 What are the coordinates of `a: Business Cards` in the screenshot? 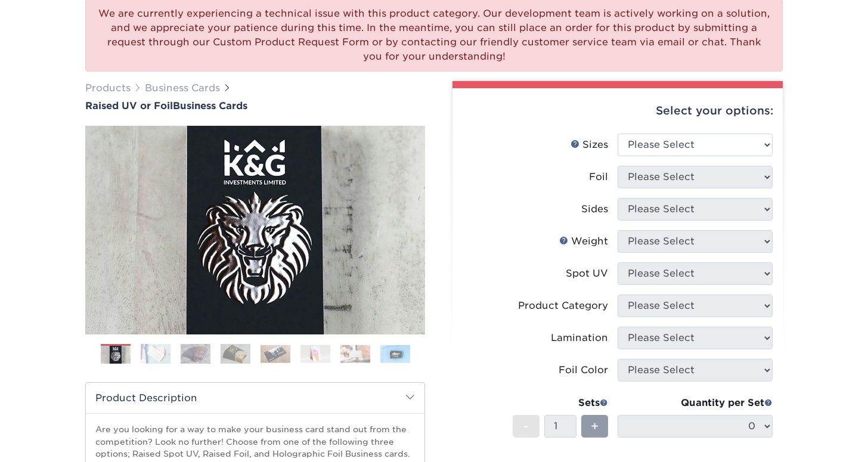 It's located at (183, 87).